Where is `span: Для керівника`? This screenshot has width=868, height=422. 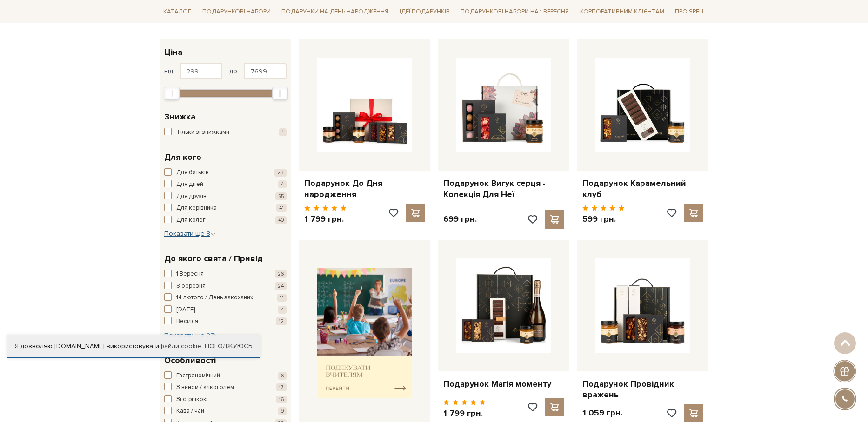
span: Для керівника is located at coordinates (196, 208).